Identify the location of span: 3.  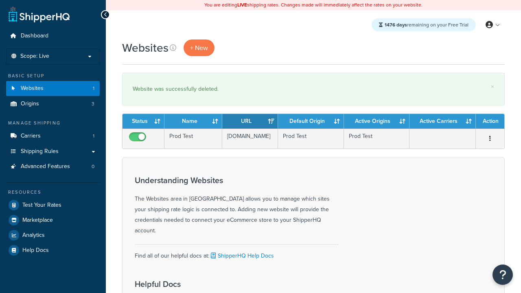
(93, 104).